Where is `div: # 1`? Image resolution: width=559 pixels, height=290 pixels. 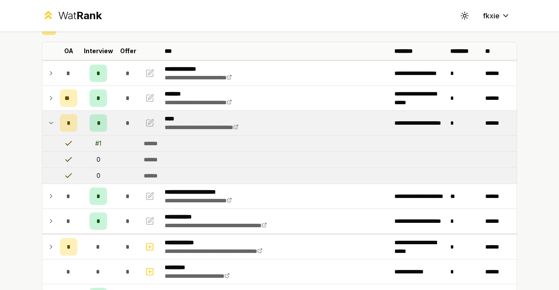 div: # 1 is located at coordinates (98, 144).